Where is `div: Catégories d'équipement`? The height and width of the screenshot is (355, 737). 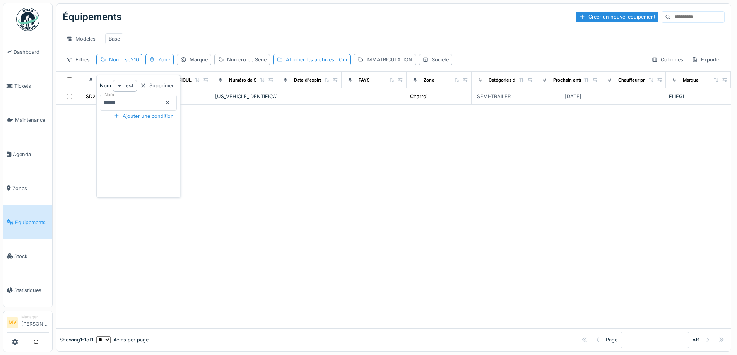 div: Catégories d'équipement is located at coordinates (515, 80).